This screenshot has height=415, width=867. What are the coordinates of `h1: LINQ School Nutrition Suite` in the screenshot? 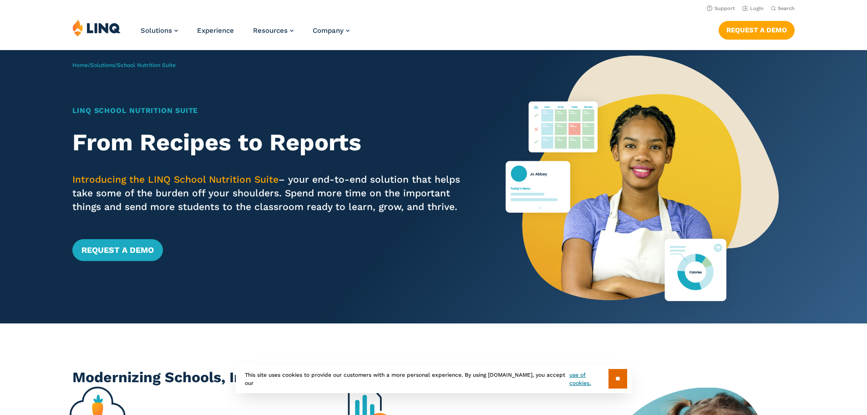 It's located at (271, 111).